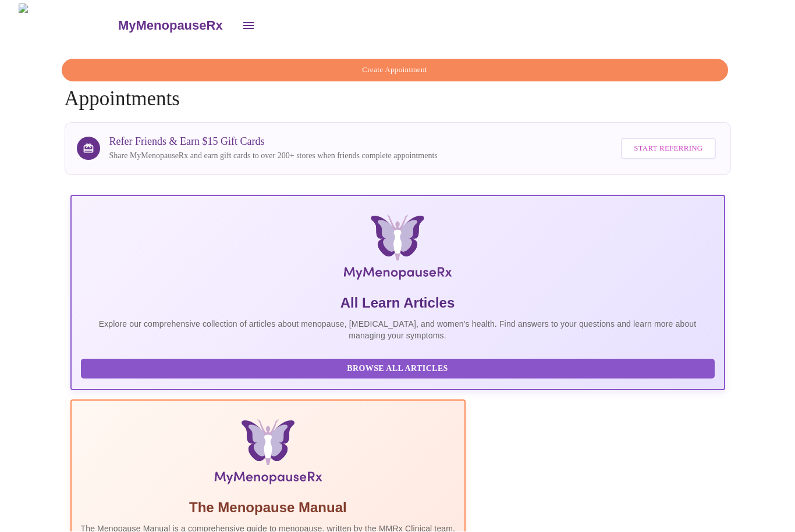  What do you see at coordinates (175, 26) in the screenshot?
I see `a: MyMenopauseRx` at bounding box center [175, 26].